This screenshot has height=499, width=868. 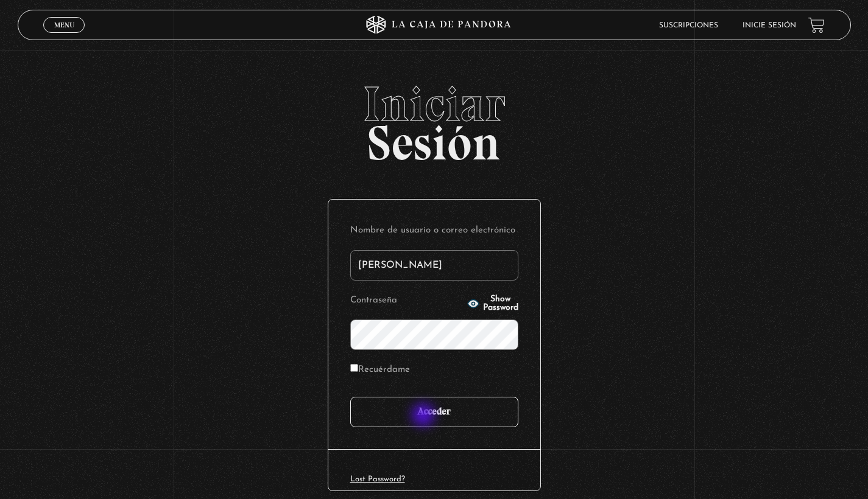 I want to click on label: Recuérdame, so click(x=380, y=370).